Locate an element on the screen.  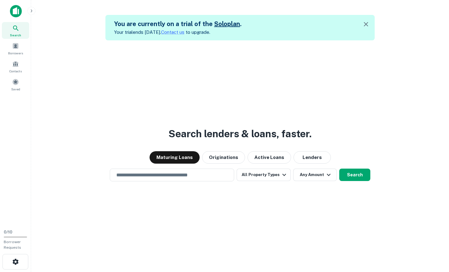
span: Saved is located at coordinates (16, 89).